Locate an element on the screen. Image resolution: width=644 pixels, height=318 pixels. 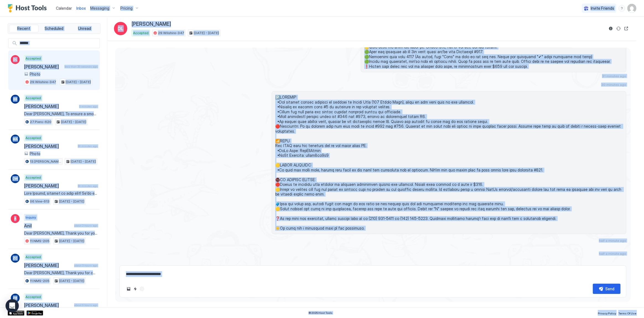
span: BB is located at coordinates (15, 99).